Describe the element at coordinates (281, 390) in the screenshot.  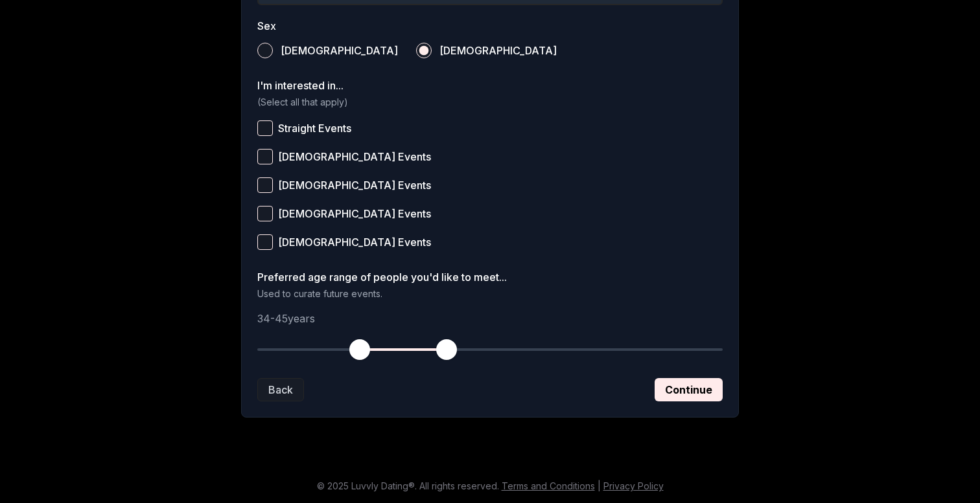
I see `button: Back` at that location.